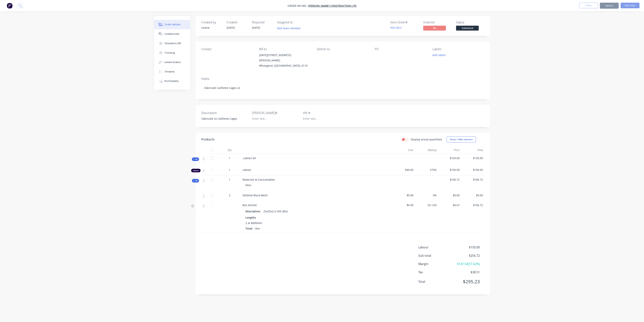 The width and height of the screenshot is (644, 322). I want to click on button: Tracking, so click(172, 53).